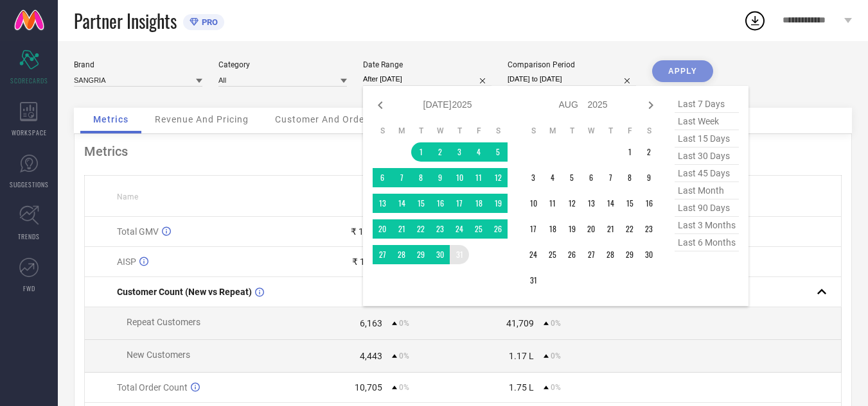 This screenshot has height=406, width=868. What do you see at coordinates (498, 152) in the screenshot?
I see `td: Sat Jul 05 2025` at bounding box center [498, 152].